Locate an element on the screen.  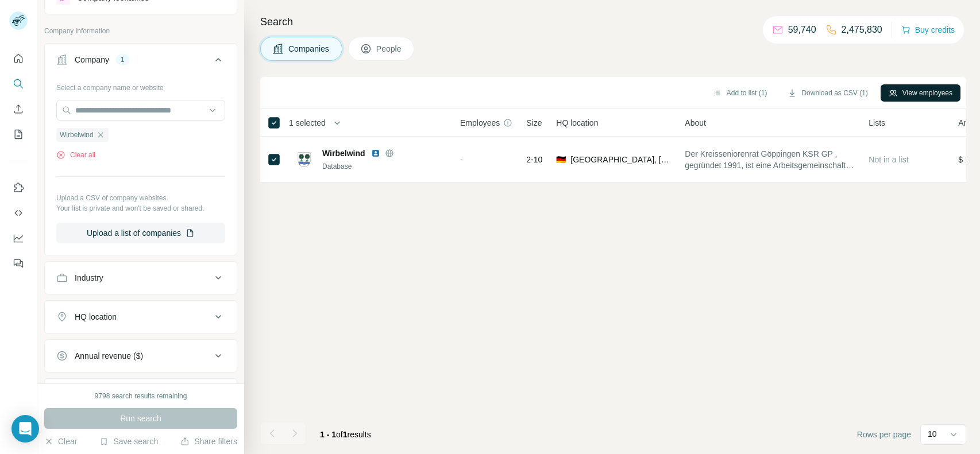
button: Download as CSV (1) is located at coordinates (827, 93).